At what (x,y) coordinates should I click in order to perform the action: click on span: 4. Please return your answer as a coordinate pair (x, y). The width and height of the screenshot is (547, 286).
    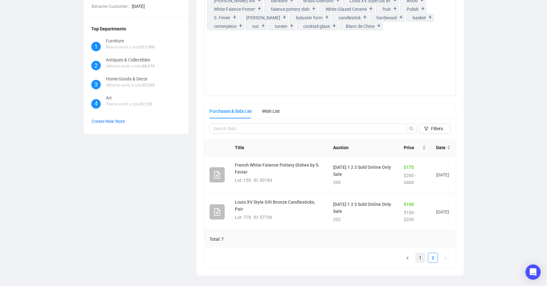
    Looking at the image, I should click on (96, 104).